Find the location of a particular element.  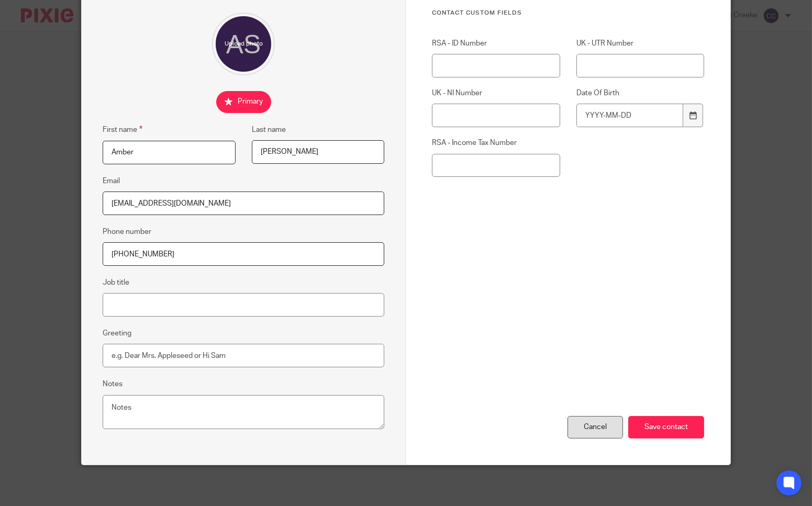

h3: Contact Custom fields is located at coordinates (567, 13).